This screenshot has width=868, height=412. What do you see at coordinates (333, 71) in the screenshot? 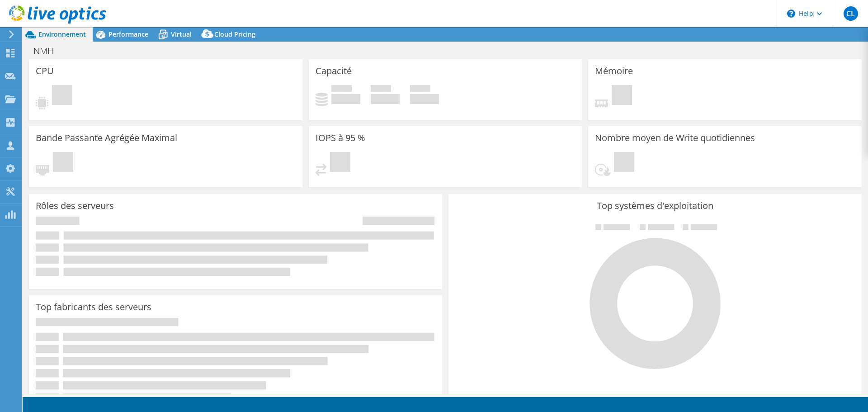
I see `h3: Capacité` at bounding box center [333, 71].